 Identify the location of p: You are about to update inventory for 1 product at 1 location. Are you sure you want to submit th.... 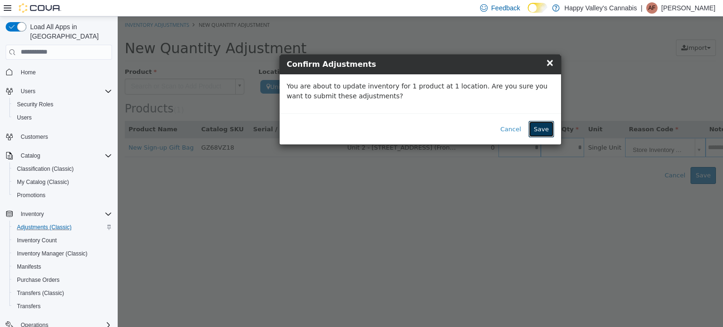
(303, 75).